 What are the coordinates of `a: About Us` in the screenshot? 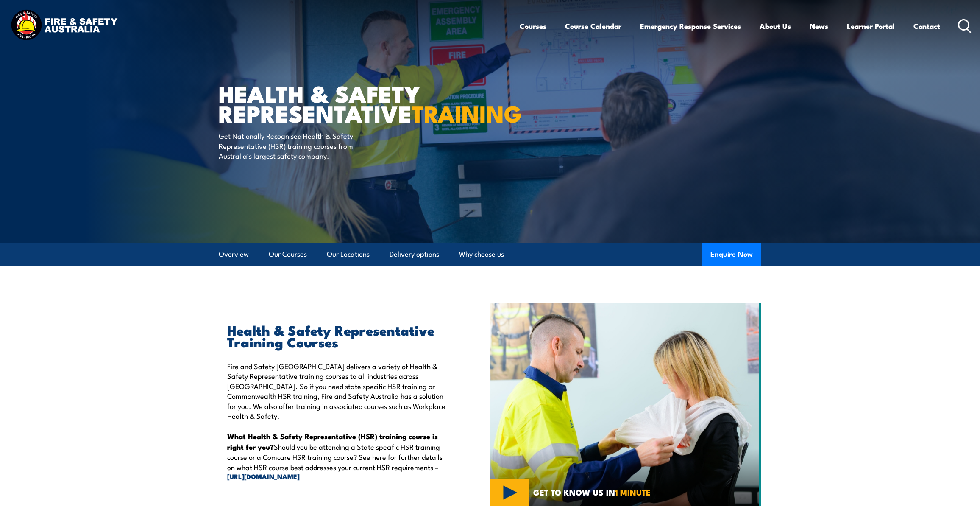 It's located at (775, 26).